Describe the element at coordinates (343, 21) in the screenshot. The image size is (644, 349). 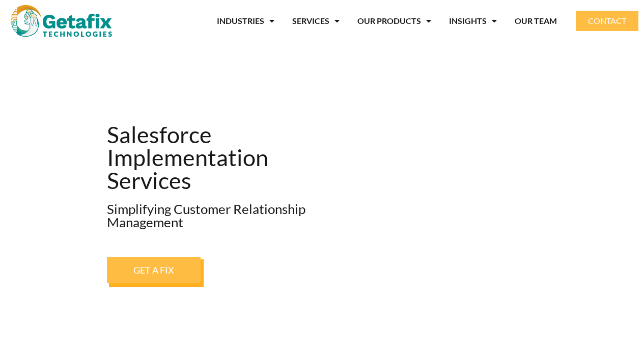
I see `nav: Menu` at that location.